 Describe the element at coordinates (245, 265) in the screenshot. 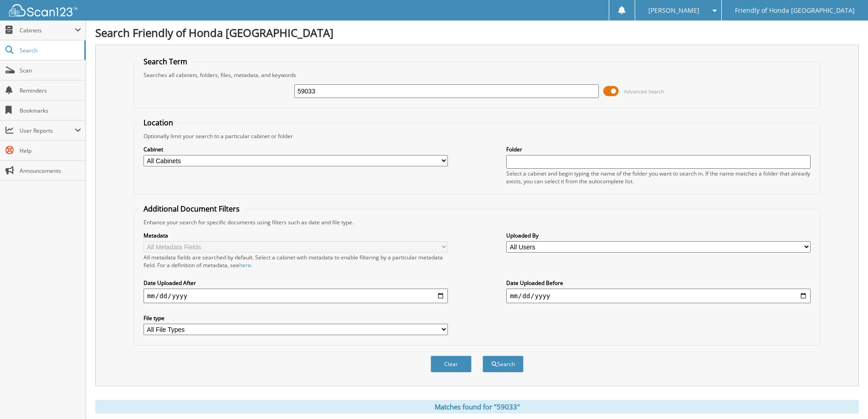

I see `a: here` at that location.